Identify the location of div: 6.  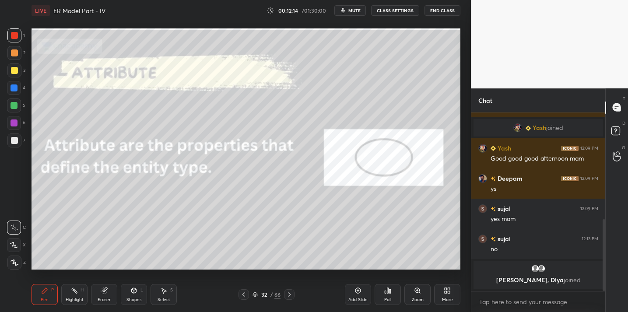
(16, 123).